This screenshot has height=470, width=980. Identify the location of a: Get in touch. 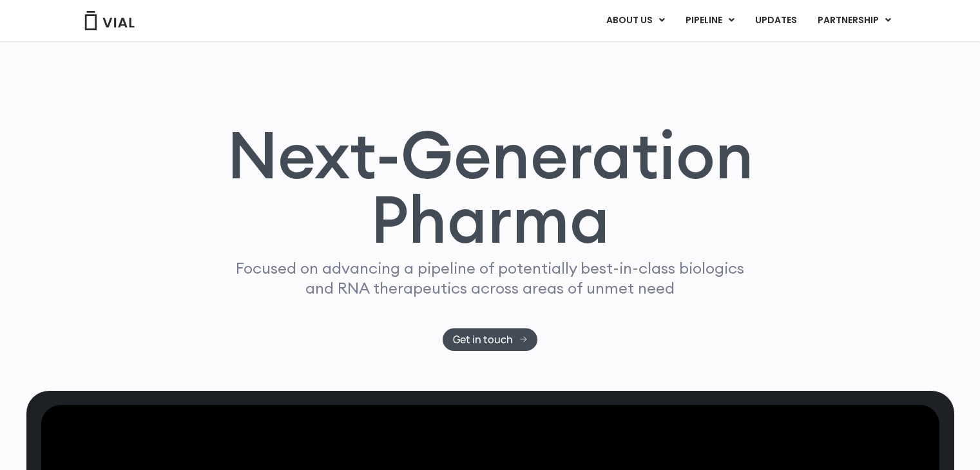
(490, 339).